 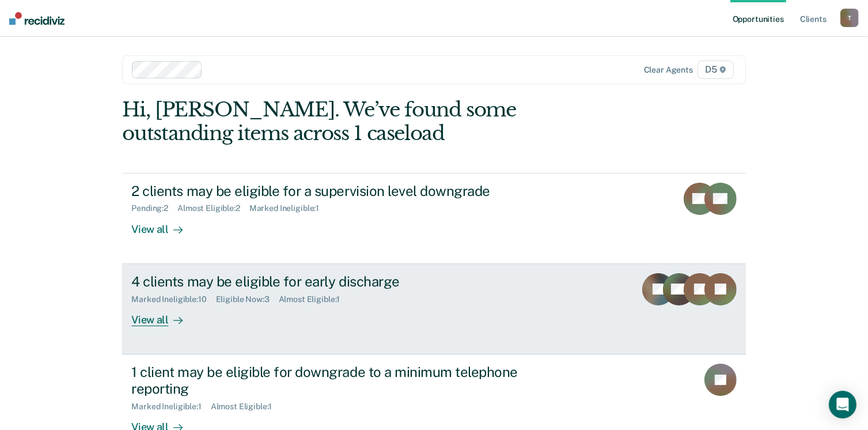 I want to click on div: Almost Eligible : 2, so click(x=213, y=208).